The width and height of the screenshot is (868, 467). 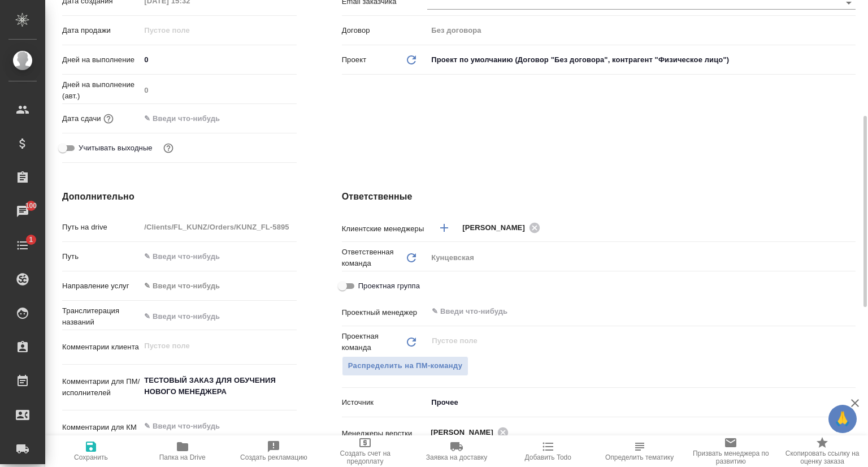 I want to click on span: 1, so click(x=30, y=240).